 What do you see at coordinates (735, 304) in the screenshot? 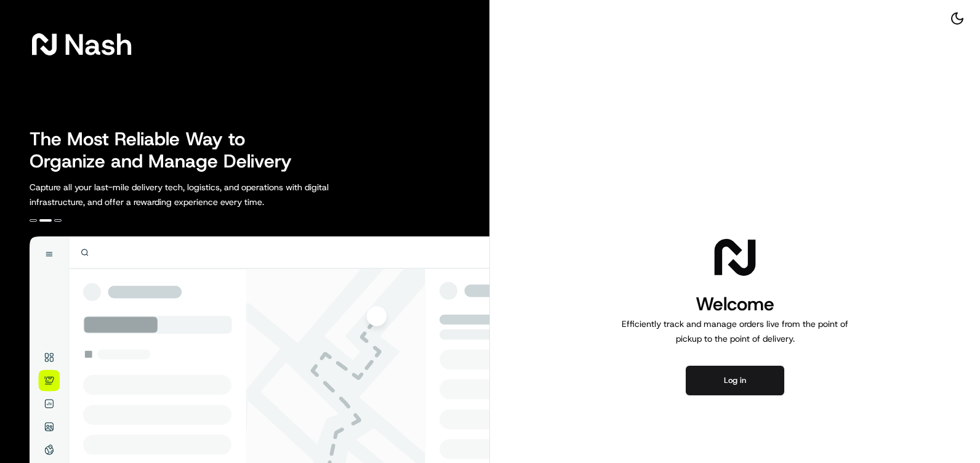
I see `h1: Welcome` at bounding box center [735, 304].